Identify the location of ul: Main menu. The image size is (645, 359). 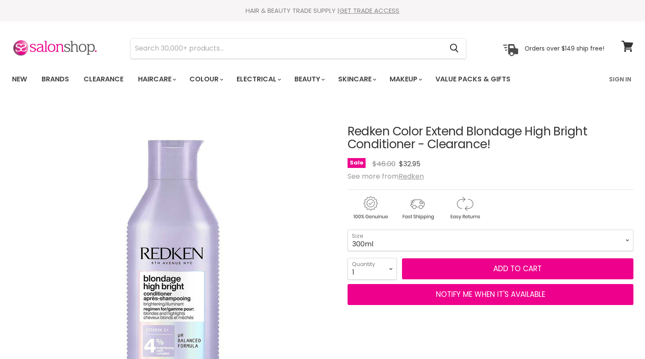
(283, 79).